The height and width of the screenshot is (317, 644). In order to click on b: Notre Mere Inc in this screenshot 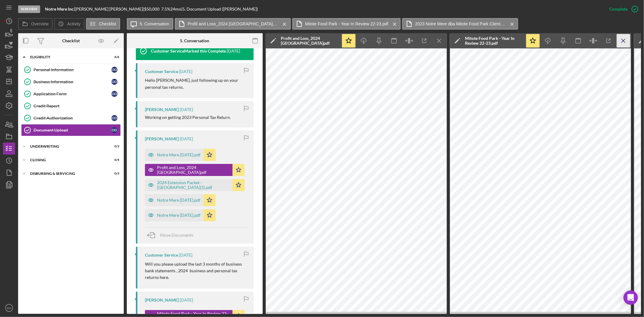, I will do `click(59, 8)`.